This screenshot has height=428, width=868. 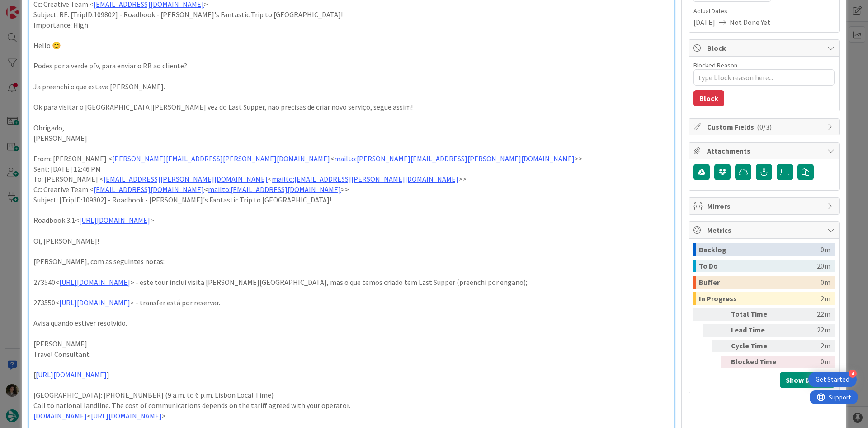 I want to click on div: 20m, so click(x=824, y=266).